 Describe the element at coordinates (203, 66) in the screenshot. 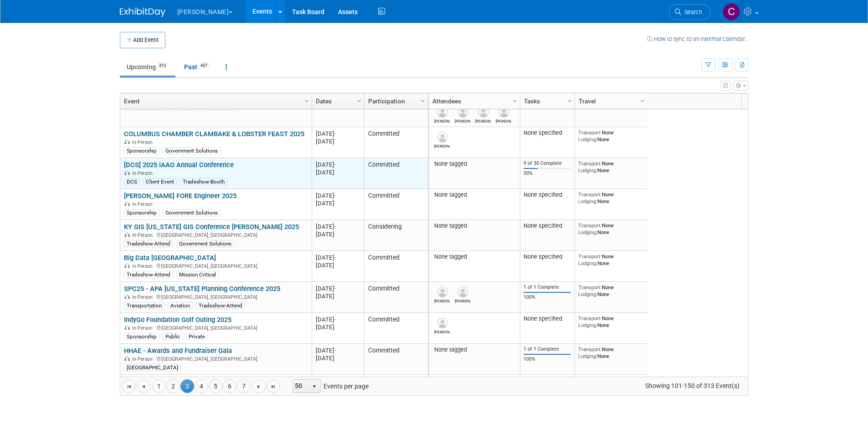

I see `span: 437` at that location.